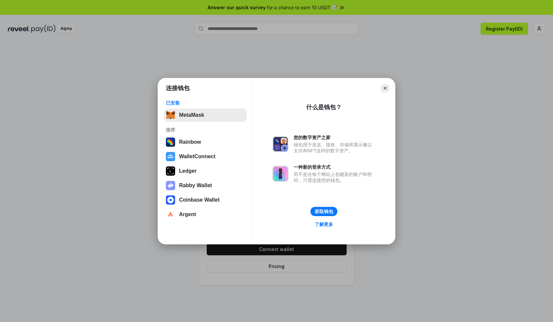  I want to click on div: 而不是在每个网站上创建新的账户和密码，只需连接您的钱包。, so click(334, 177).